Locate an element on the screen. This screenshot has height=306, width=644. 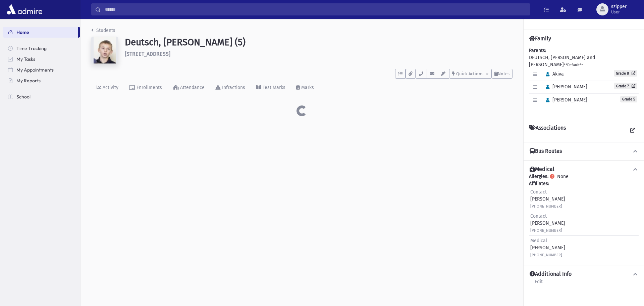
span: My Reports is located at coordinates (28, 81).